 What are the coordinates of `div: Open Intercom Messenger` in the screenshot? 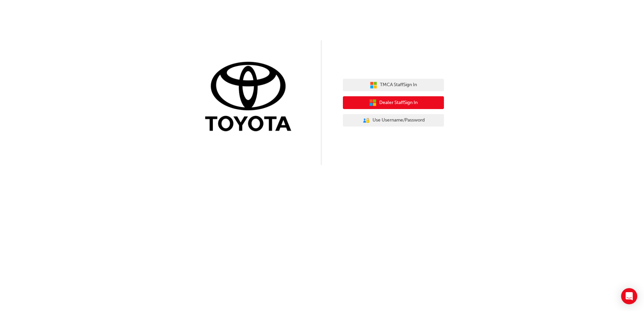 It's located at (629, 296).